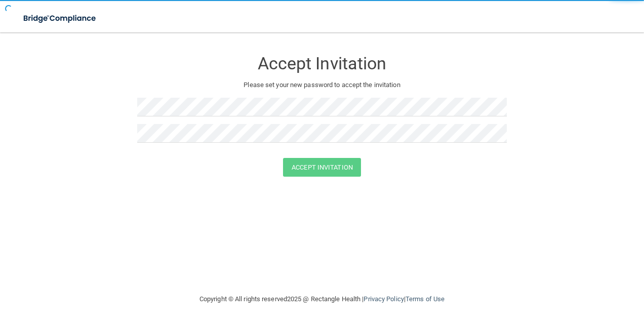 The height and width of the screenshot is (326, 644). Describe the element at coordinates (425, 299) in the screenshot. I see `a: Terms of Use` at that location.